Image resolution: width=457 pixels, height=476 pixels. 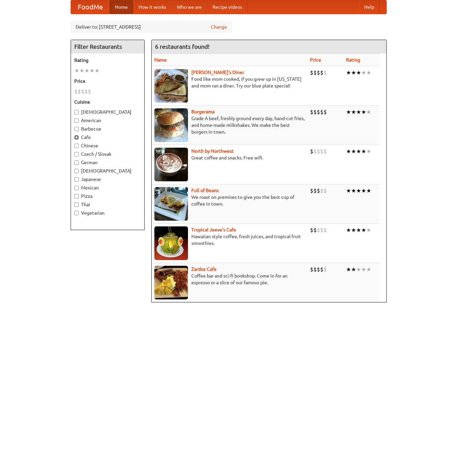 I want to click on a: Full of Beans, so click(x=205, y=190).